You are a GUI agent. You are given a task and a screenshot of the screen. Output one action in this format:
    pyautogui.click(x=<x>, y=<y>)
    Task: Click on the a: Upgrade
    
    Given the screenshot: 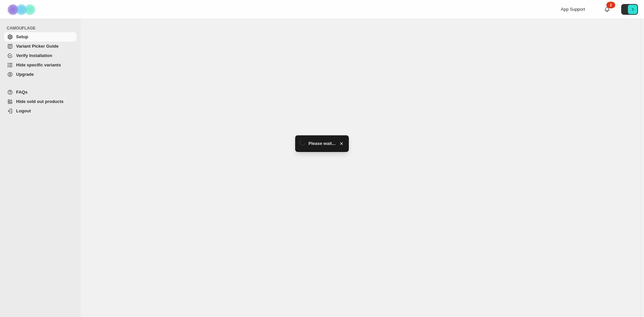 What is the action you would take?
    pyautogui.click(x=40, y=74)
    